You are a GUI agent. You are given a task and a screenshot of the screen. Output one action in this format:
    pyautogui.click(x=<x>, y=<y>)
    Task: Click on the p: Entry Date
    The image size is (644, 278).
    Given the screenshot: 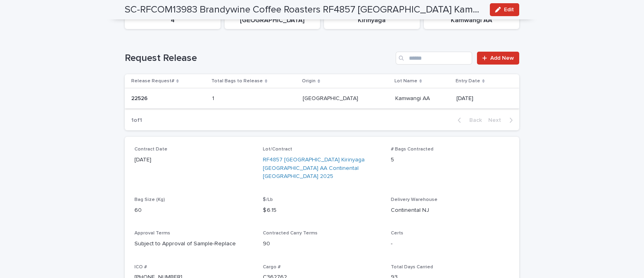 What is the action you would take?
    pyautogui.click(x=468, y=81)
    